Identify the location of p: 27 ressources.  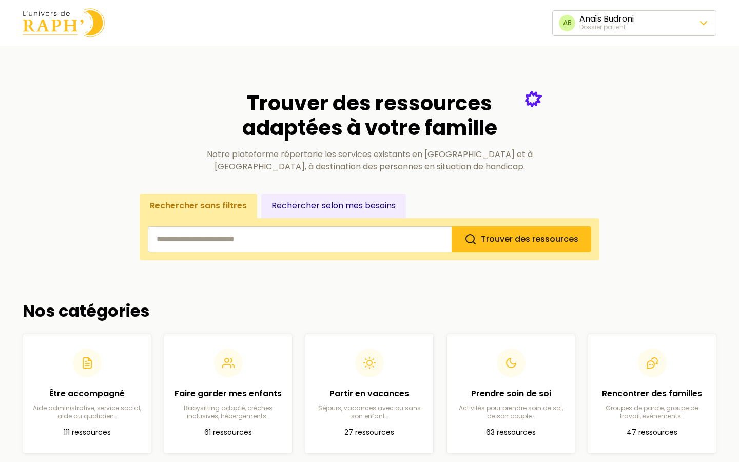
(369, 432).